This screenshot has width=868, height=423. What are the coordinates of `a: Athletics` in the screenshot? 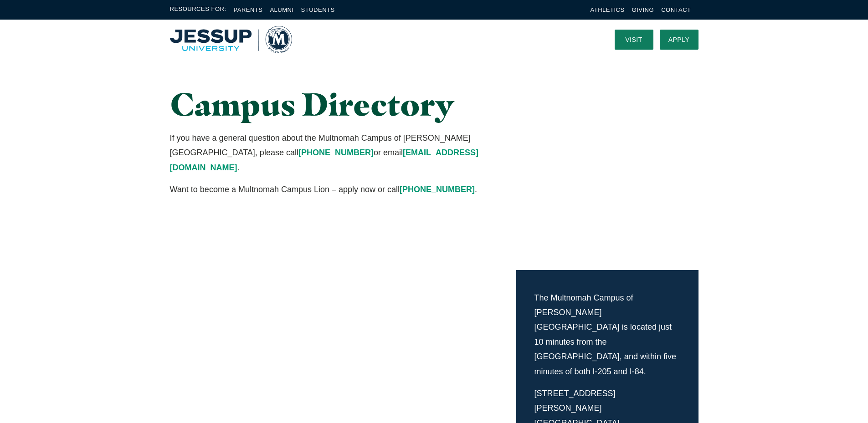 It's located at (607, 10).